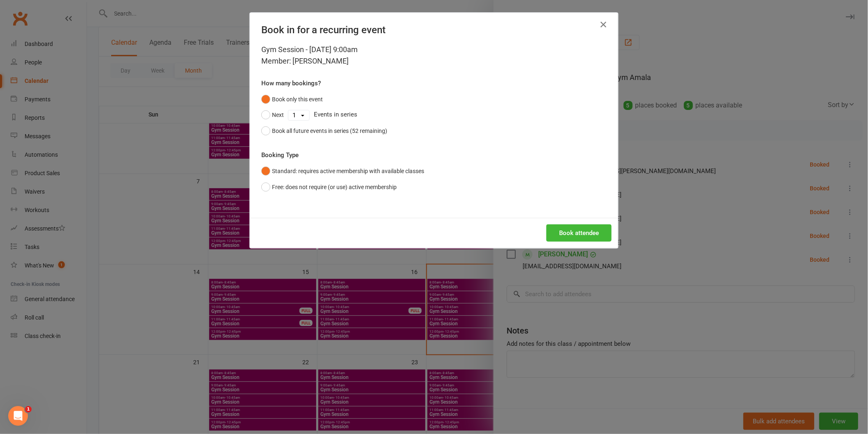 The image size is (868, 434). I want to click on button: Book attendee, so click(579, 233).